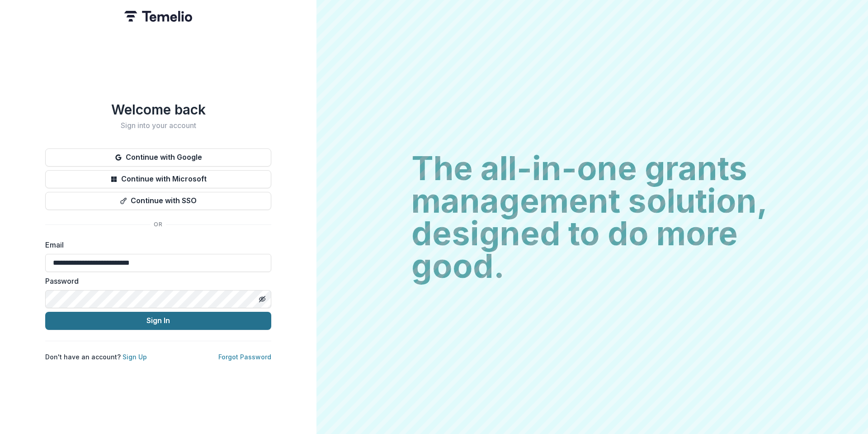 This screenshot has width=868, height=434. What do you see at coordinates (158, 201) in the screenshot?
I see `button: Continue with SSO` at bounding box center [158, 201].